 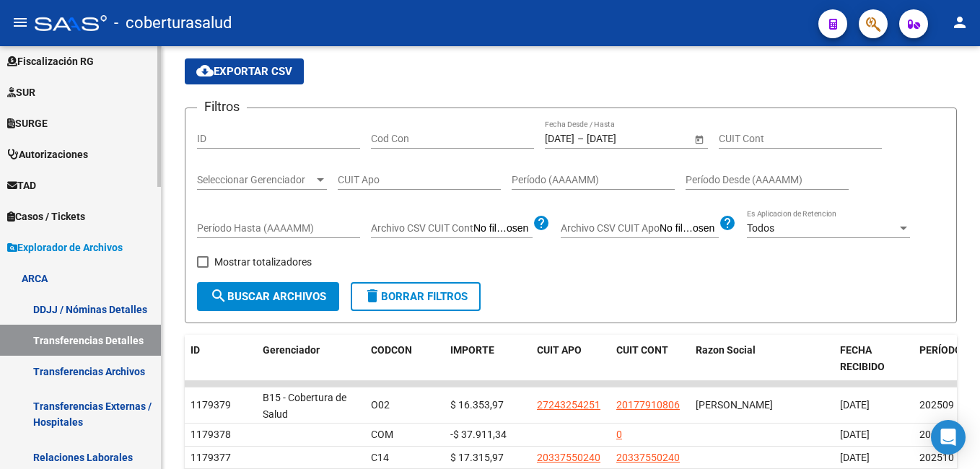 I want to click on span: Seleccionar Gerenciador, so click(x=256, y=180).